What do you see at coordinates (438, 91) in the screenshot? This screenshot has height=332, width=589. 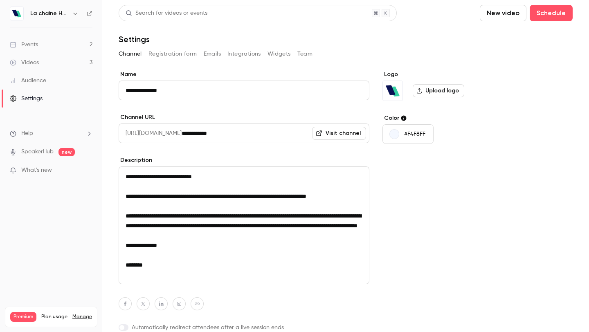 I see `label: Upload logo` at bounding box center [438, 91].